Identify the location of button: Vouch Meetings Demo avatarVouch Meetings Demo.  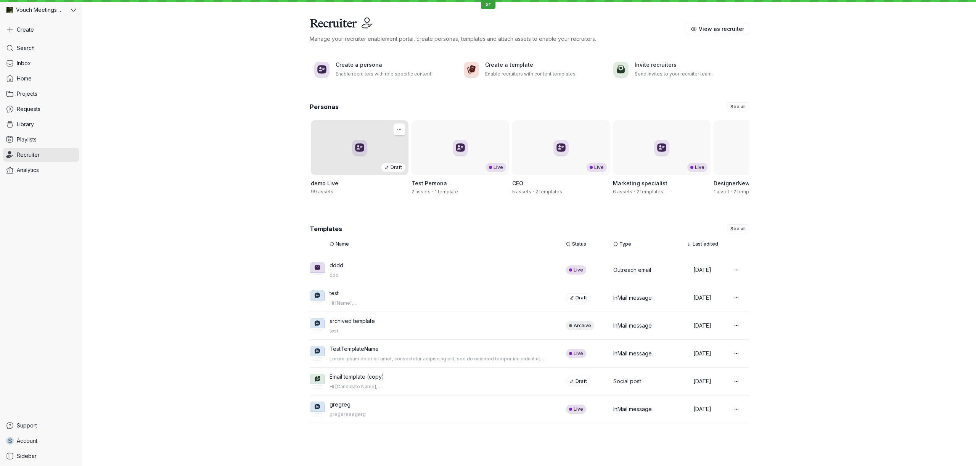
(41, 10).